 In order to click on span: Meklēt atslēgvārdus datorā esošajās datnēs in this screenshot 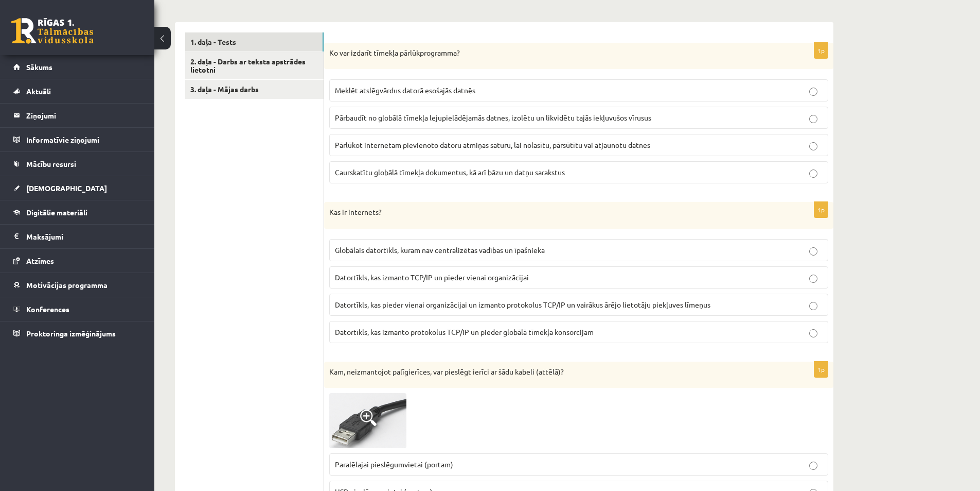, I will do `click(405, 90)`.